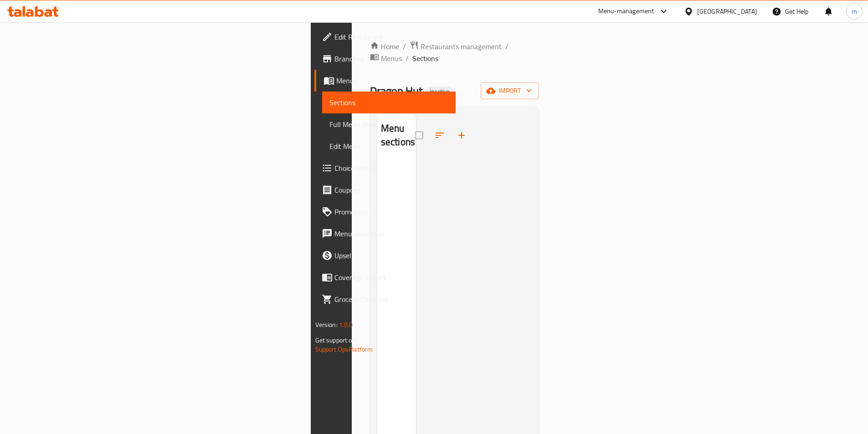 The height and width of the screenshot is (434, 868). What do you see at coordinates (385, 212) in the screenshot?
I see `a: Promotions` at bounding box center [385, 212].